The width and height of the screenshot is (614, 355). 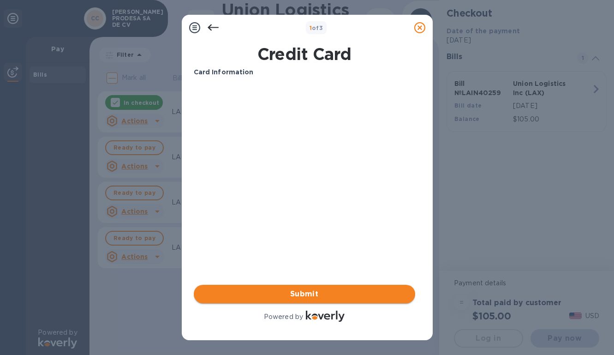 I want to click on button: Submit, so click(x=304, y=294).